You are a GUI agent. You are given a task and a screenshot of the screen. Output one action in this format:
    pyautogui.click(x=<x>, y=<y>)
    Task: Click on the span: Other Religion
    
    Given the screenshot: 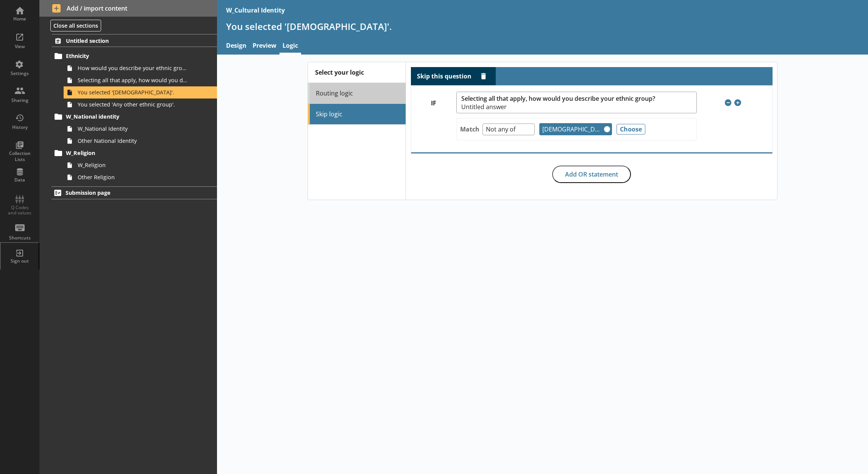 What is the action you would take?
    pyautogui.click(x=133, y=177)
    